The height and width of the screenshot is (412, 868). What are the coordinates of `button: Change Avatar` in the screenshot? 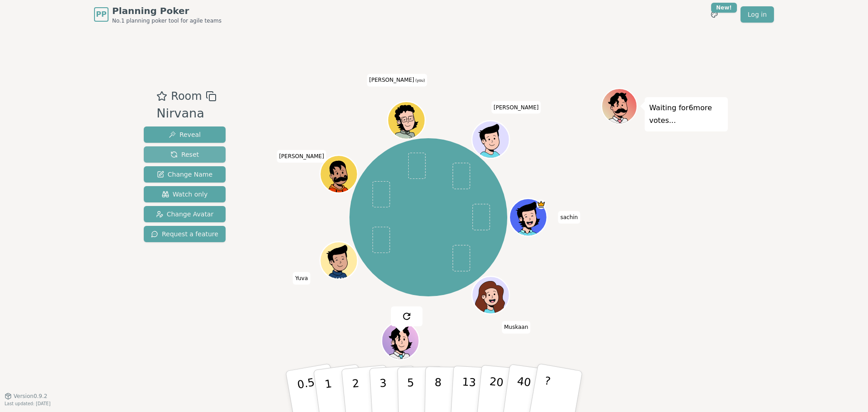 It's located at (184, 214).